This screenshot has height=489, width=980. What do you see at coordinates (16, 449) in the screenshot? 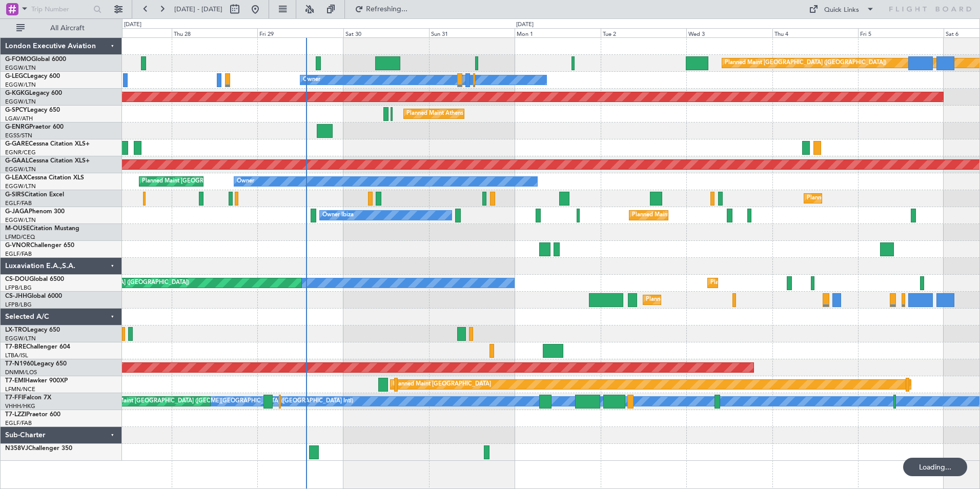
I see `span: N358VJ` at bounding box center [16, 449].